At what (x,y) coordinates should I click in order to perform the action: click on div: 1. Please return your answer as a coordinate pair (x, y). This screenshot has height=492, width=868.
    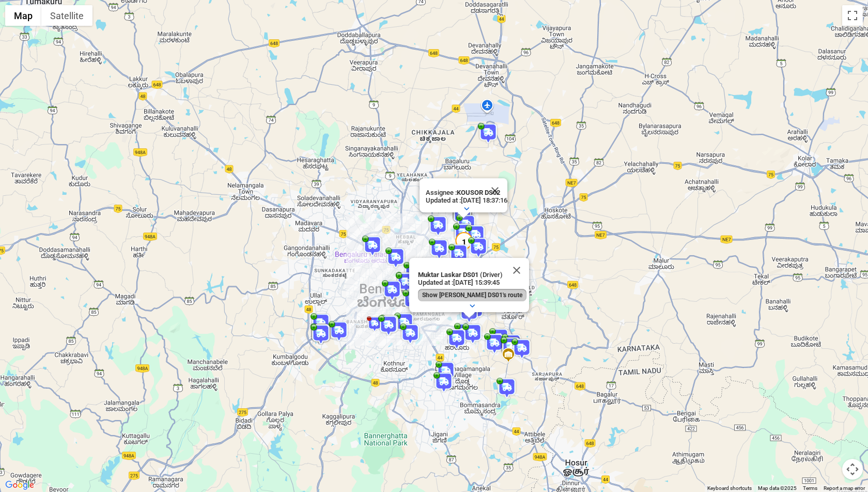
    Looking at the image, I should click on (464, 242).